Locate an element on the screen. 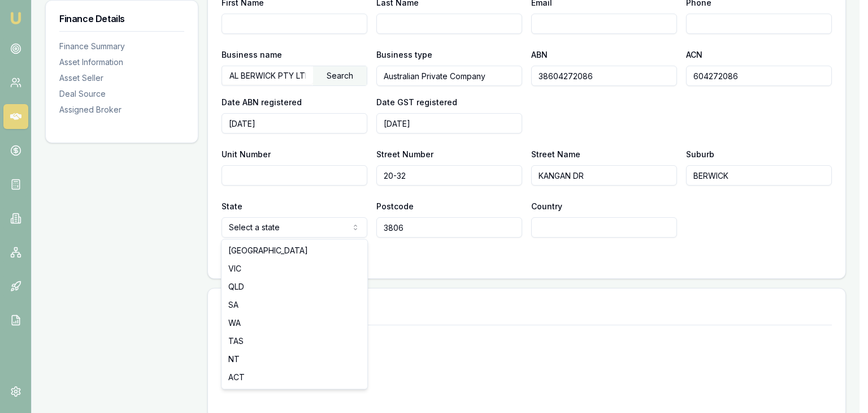  span: VIC is located at coordinates (235, 269).